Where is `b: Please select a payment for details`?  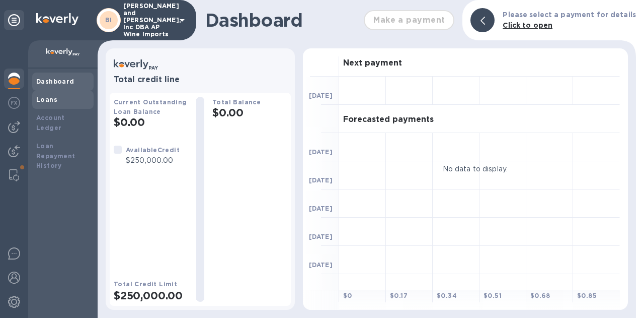
b: Please select a payment for details is located at coordinates (569, 15).